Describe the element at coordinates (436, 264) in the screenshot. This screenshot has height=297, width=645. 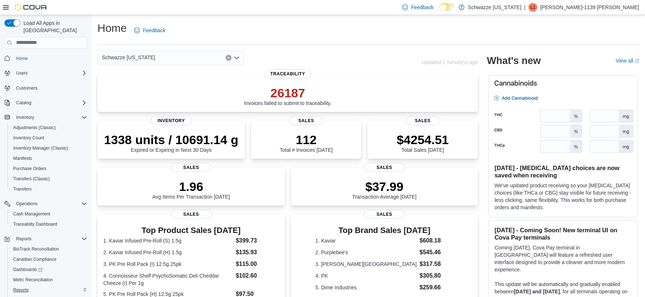
I see `dd: $317.58` at that location.